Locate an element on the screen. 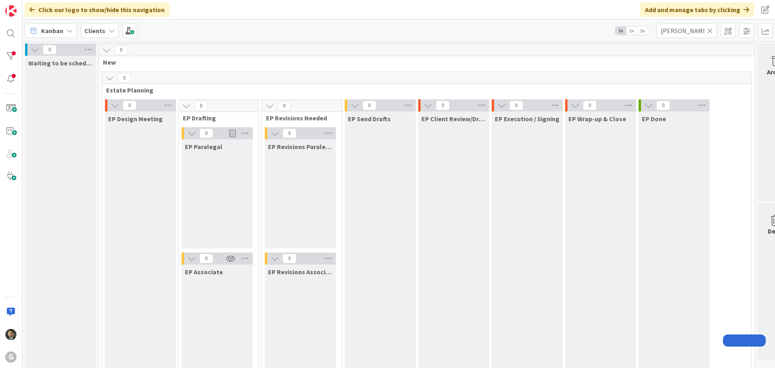 Image resolution: width=775 pixels, height=368 pixels. span: EP Revisions Paralegal is located at coordinates (300, 146).